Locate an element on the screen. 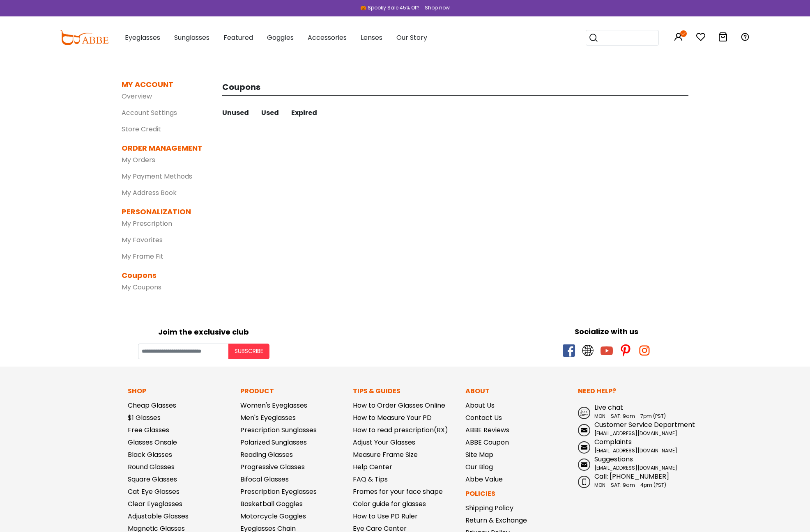  a: About Us is located at coordinates (480, 405).